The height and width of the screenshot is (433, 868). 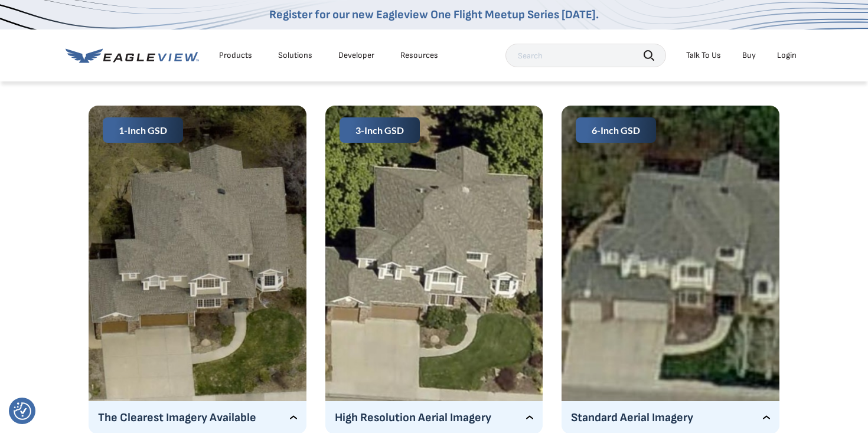 I want to click on div: Solutions, so click(x=296, y=56).